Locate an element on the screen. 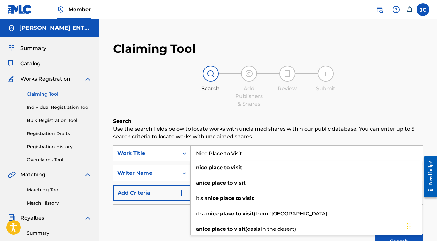  div: Notifications is located at coordinates (410, 10).